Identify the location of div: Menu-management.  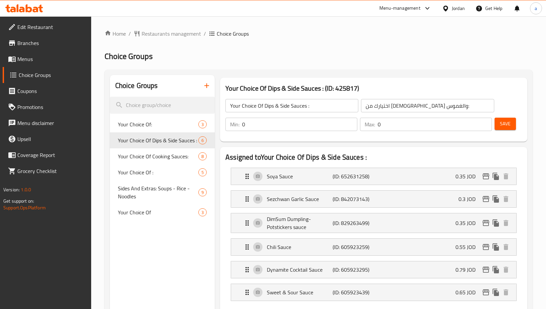
(400, 8).